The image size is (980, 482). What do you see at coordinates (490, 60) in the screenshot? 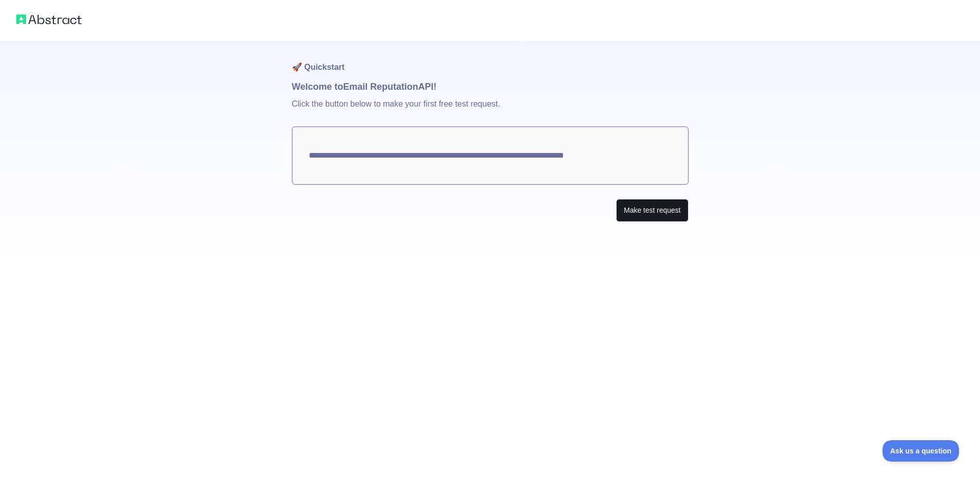
I see `h1: 🚀 Quickstart` at bounding box center [490, 60].